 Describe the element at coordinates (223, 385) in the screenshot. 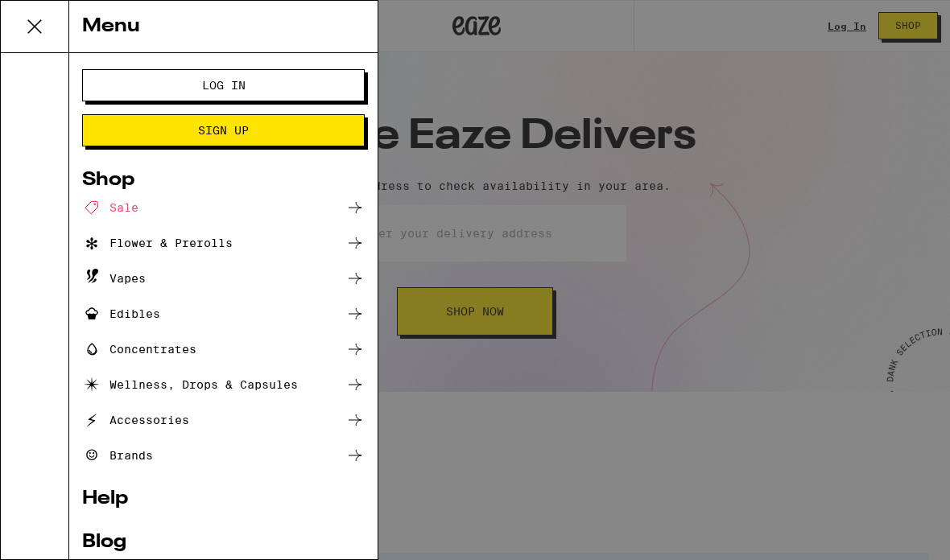

I see `a: Wellness, Drops & Capsules` at that location.